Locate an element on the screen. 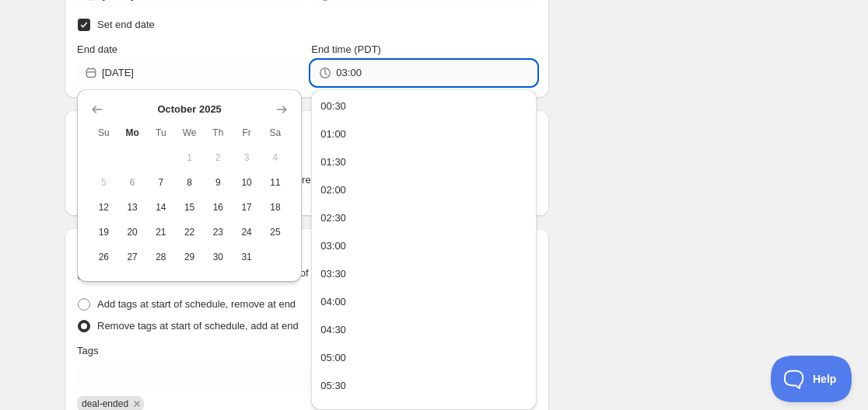  button: Friday October 31 2025 is located at coordinates (246, 257).